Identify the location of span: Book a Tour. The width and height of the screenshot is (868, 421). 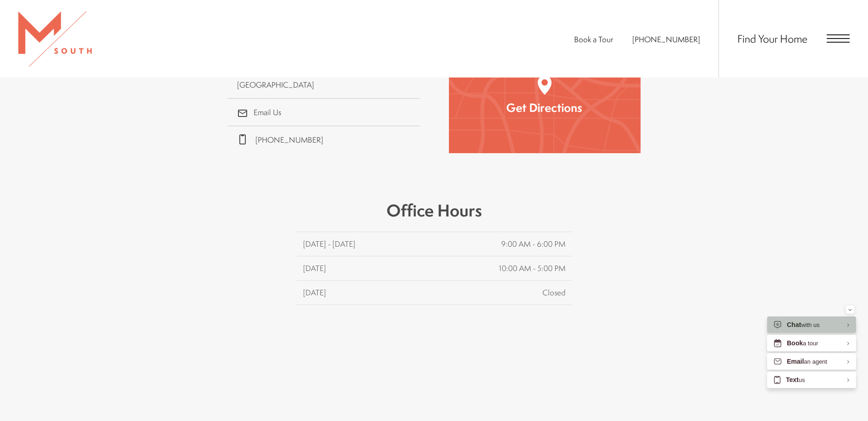
(594, 39).